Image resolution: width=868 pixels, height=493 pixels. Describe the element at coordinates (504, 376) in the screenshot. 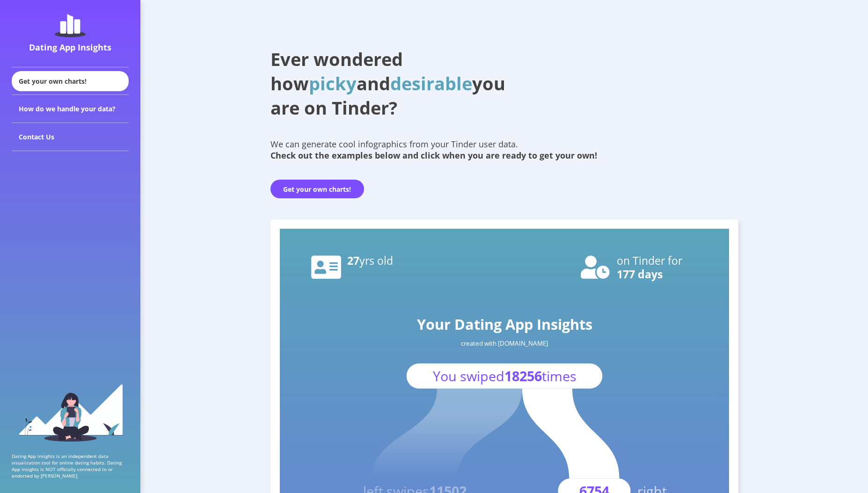

I see `text: You swiped` at that location.